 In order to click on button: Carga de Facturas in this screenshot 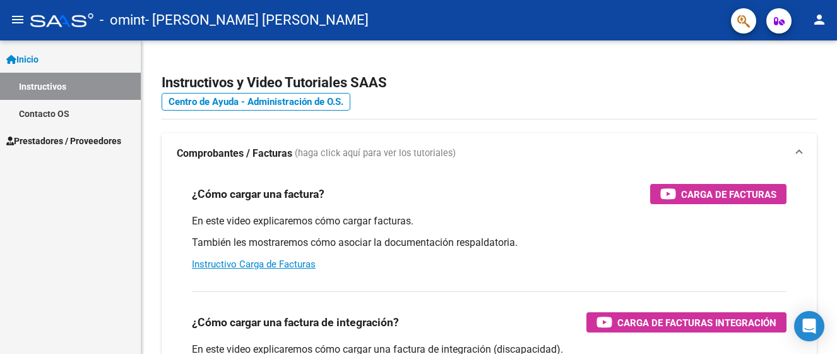, I will do `click(718, 194)`.